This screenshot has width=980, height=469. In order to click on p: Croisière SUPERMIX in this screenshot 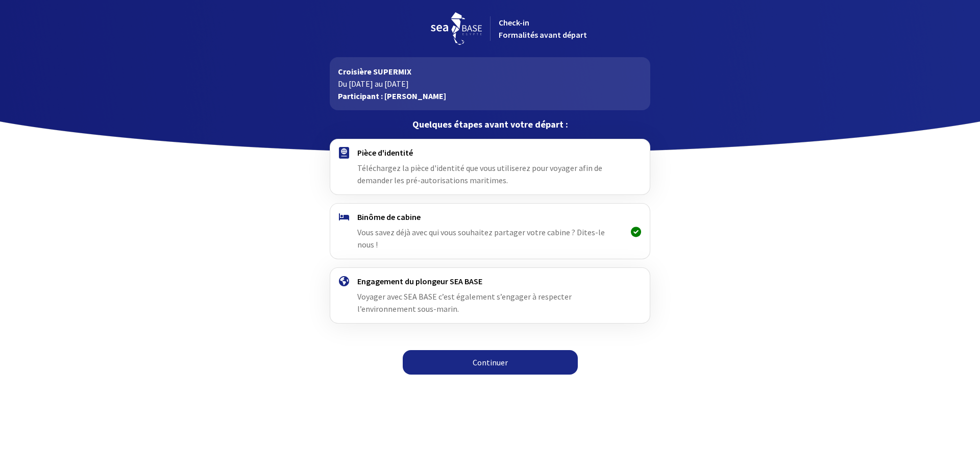, I will do `click(489, 72)`.